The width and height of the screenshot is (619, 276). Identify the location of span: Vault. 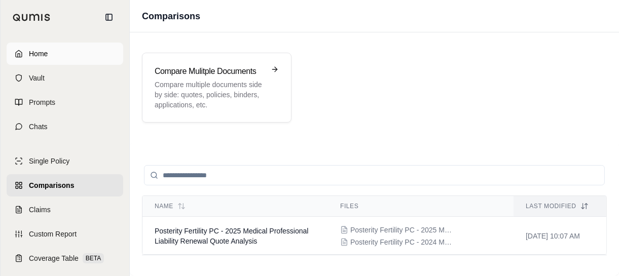
(36, 78).